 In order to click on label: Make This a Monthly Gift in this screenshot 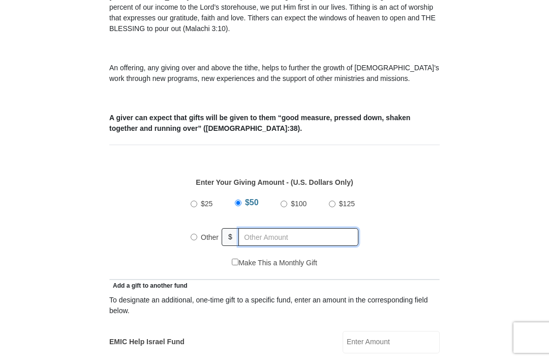, I will do `click(275, 262)`.